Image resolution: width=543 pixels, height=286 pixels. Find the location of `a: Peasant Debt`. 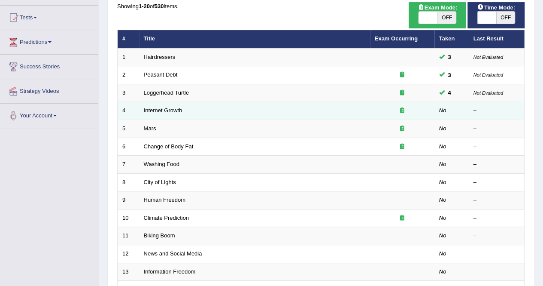

a: Peasant Debt is located at coordinates (161, 74).